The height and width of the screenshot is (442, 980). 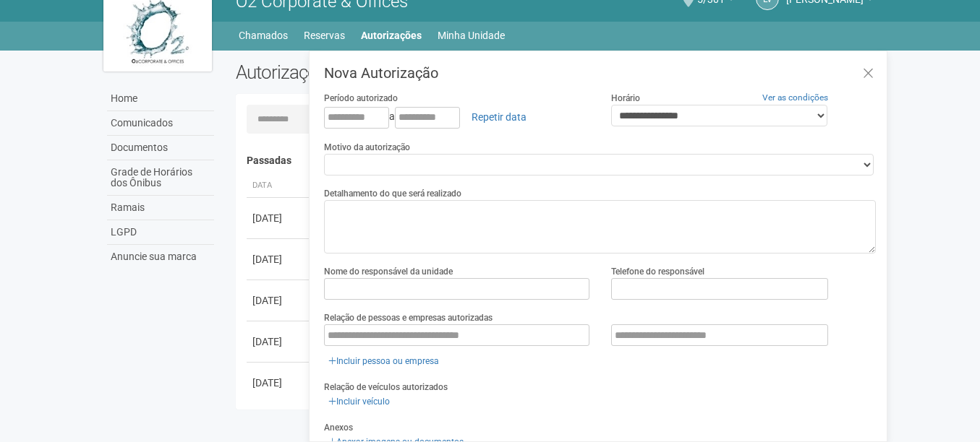 I want to click on a: Grade de Horários dos Ônibus, so click(x=160, y=178).